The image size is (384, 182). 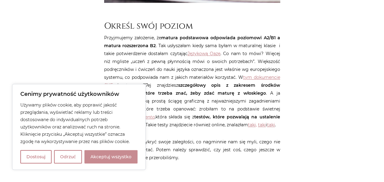 What do you see at coordinates (79, 94) in the screenshot?
I see `p: Cenimy prywatność użytkowników` at bounding box center [79, 94].